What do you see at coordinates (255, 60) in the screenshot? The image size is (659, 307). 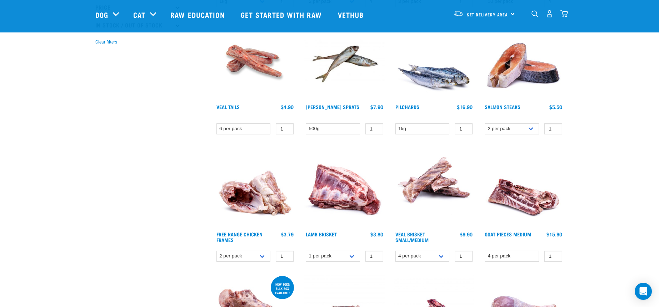 I see `img: Veal Tails` at bounding box center [255, 60].